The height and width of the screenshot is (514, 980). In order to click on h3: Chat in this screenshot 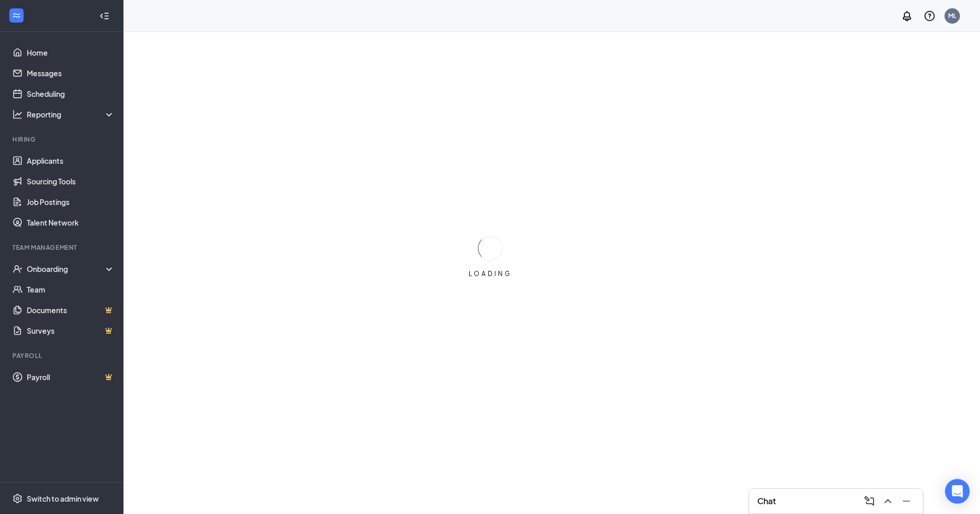, I will do `click(766, 501)`.